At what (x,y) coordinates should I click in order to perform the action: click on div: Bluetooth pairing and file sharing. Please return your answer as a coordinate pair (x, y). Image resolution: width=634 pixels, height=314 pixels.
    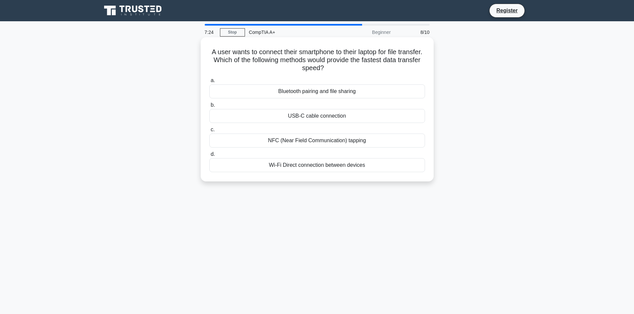
    Looking at the image, I should click on (317, 91).